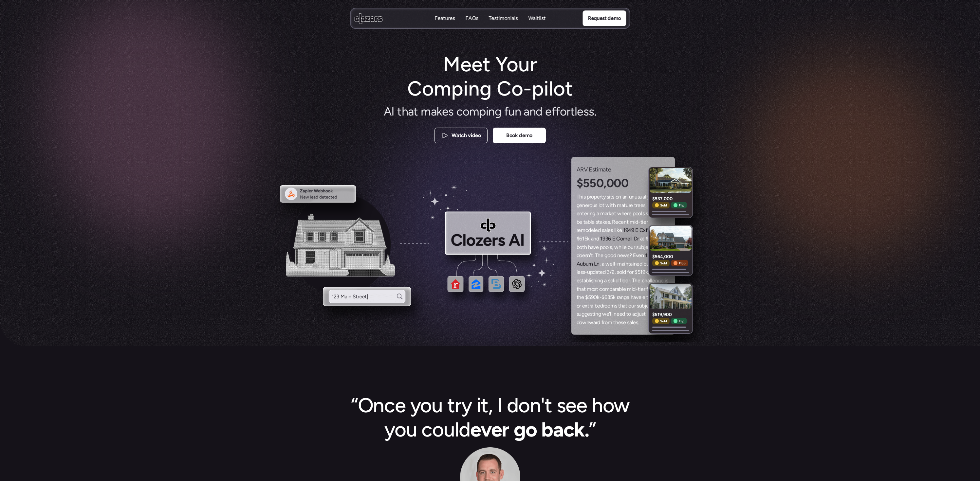  What do you see at coordinates (554, 112) in the screenshot?
I see `span: f` at bounding box center [554, 112].